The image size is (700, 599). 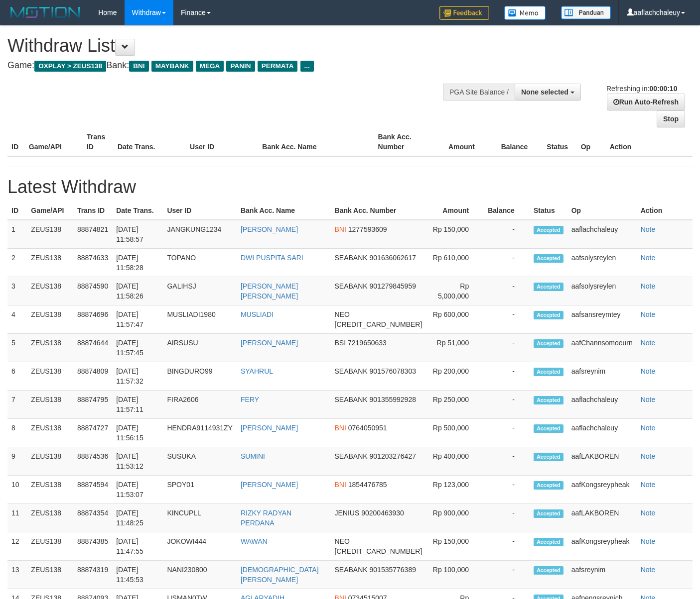 I want to click on td: 88874644, so click(x=92, y=348).